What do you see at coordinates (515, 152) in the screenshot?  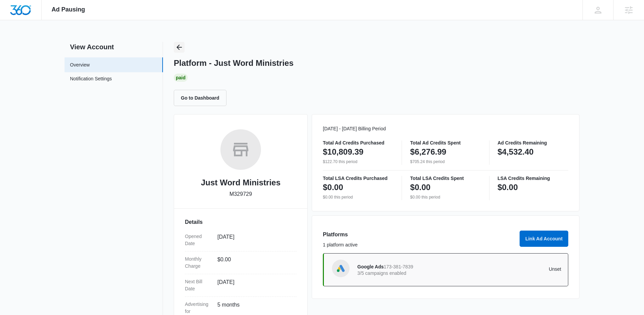 I see `p: $4,532.40` at bounding box center [515, 152].